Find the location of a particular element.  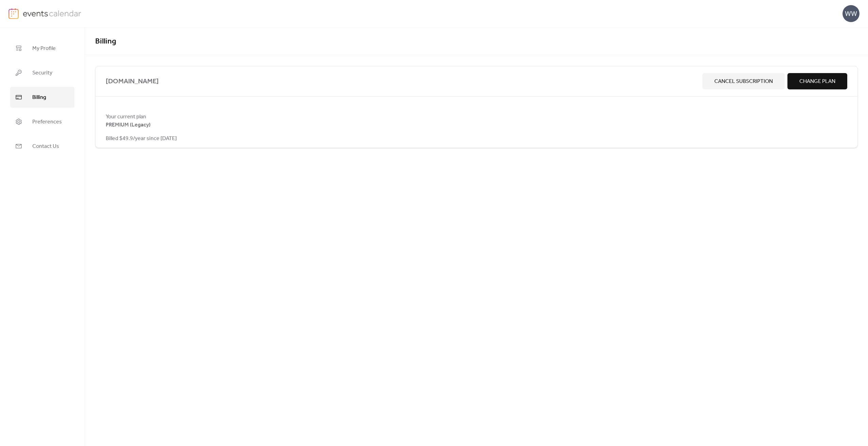

a: Contact Us is located at coordinates (42, 146).